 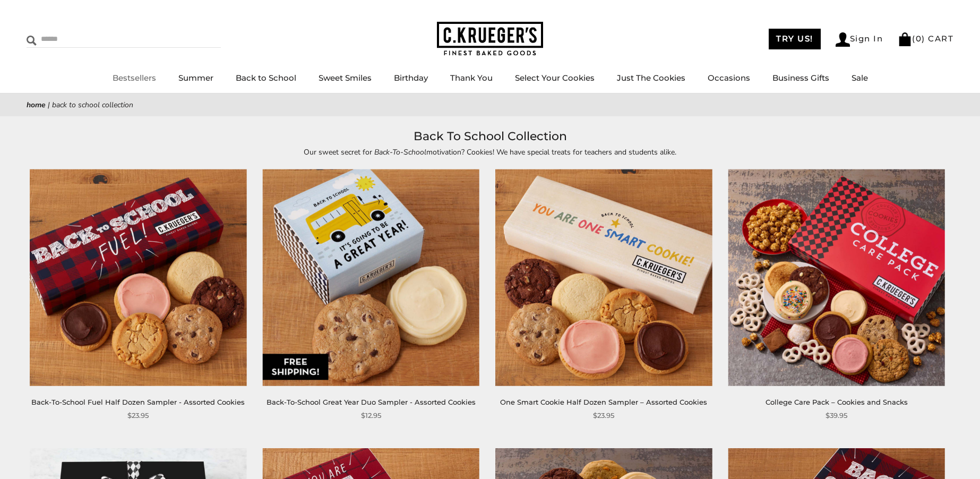 What do you see at coordinates (604, 278) in the screenshot?
I see `img: One Smart Cookie Half Dozen Sampler – Assorted Cookies` at bounding box center [604, 278].